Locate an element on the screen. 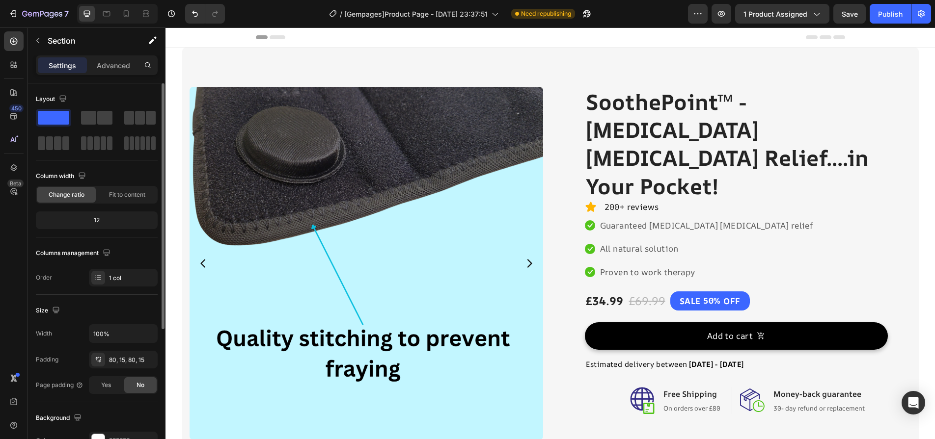 The width and height of the screenshot is (935, 439). p: Advanced is located at coordinates (113, 65).